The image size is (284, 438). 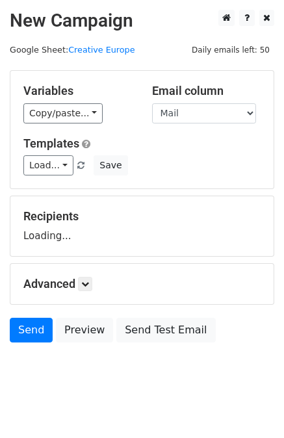 What do you see at coordinates (51, 143) in the screenshot?
I see `a: Templates` at bounding box center [51, 143].